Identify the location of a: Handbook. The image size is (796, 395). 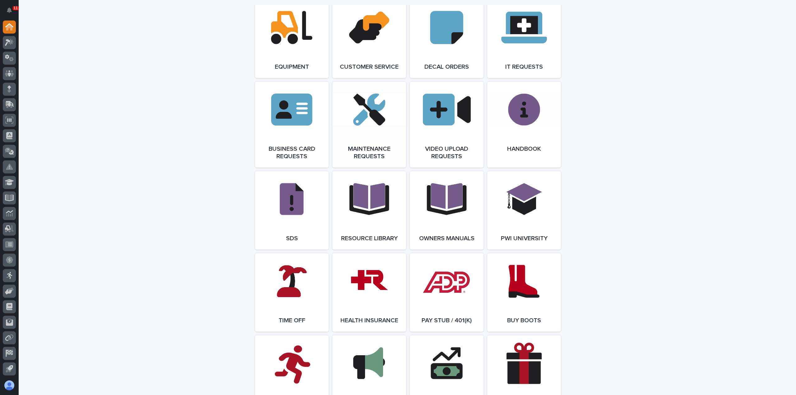
(524, 125).